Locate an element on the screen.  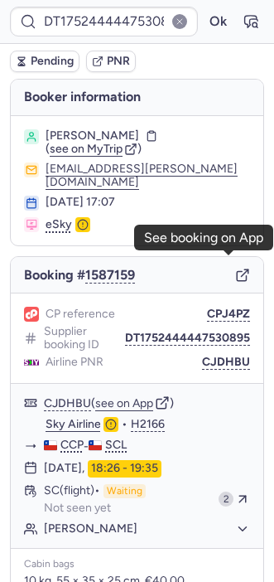
span: Not seen yet is located at coordinates (77, 508).